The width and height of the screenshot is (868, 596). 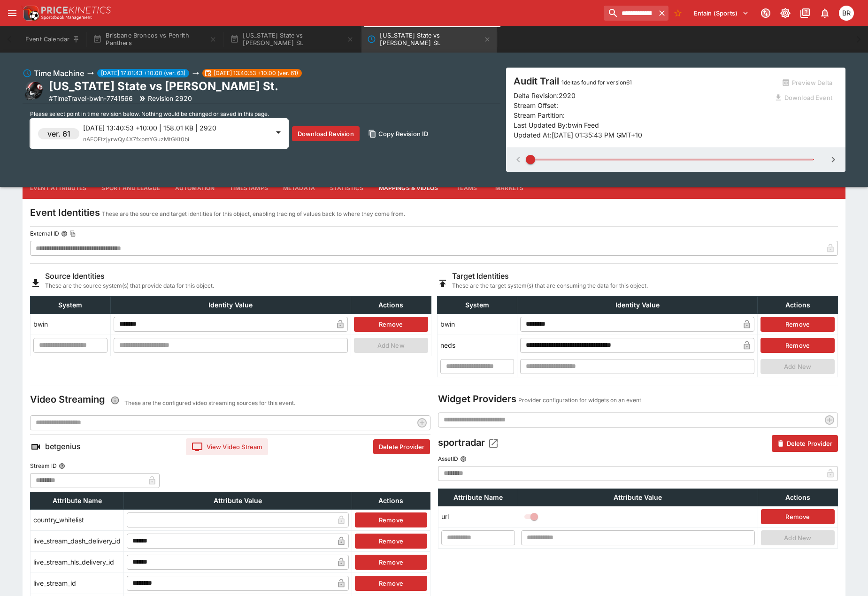 I want to click on button: open drawer, so click(x=12, y=13).